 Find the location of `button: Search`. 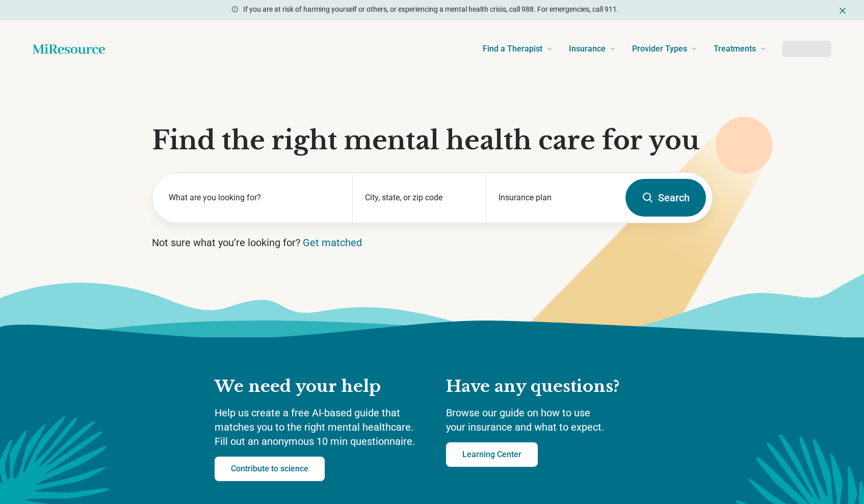

button: Search is located at coordinates (666, 197).